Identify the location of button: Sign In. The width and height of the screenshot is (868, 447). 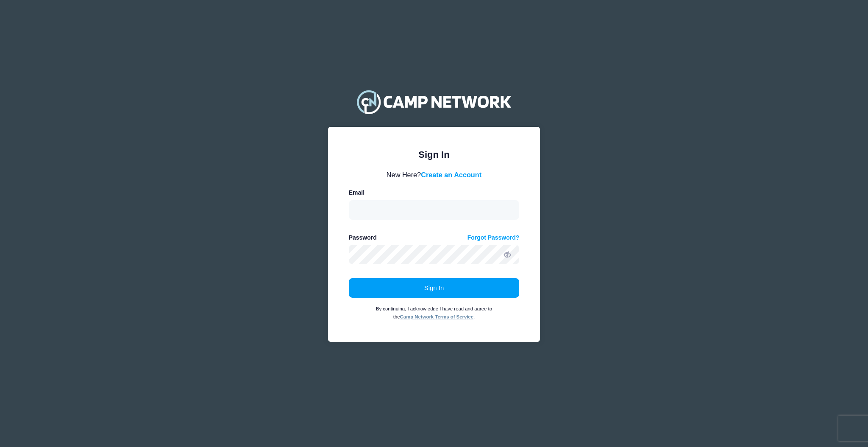
(434, 288).